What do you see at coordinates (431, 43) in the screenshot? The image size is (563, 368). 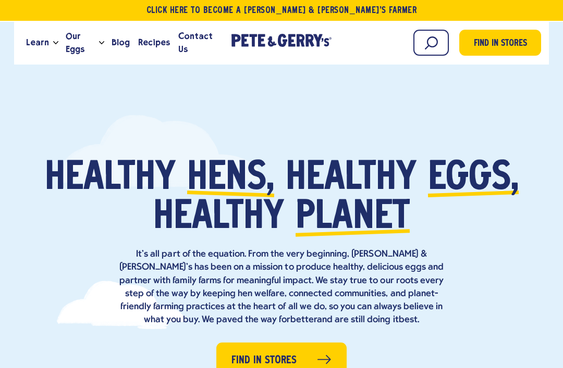 I see `input: Search` at bounding box center [431, 43].